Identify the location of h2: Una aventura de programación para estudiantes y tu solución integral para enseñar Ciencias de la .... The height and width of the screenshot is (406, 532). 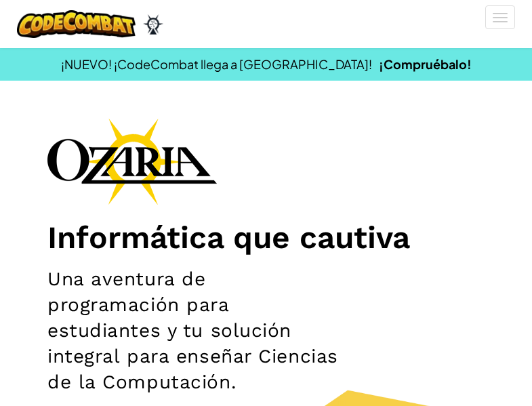
(194, 330).